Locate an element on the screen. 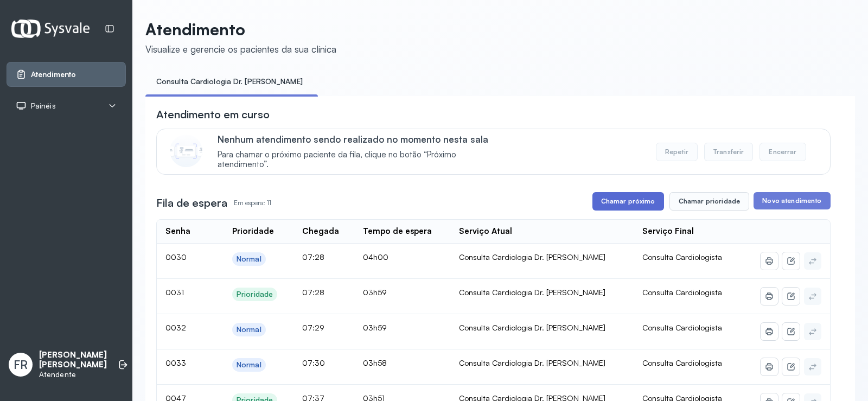 Image resolution: width=868 pixels, height=401 pixels. div: Serviço Atual is located at coordinates (486, 231).